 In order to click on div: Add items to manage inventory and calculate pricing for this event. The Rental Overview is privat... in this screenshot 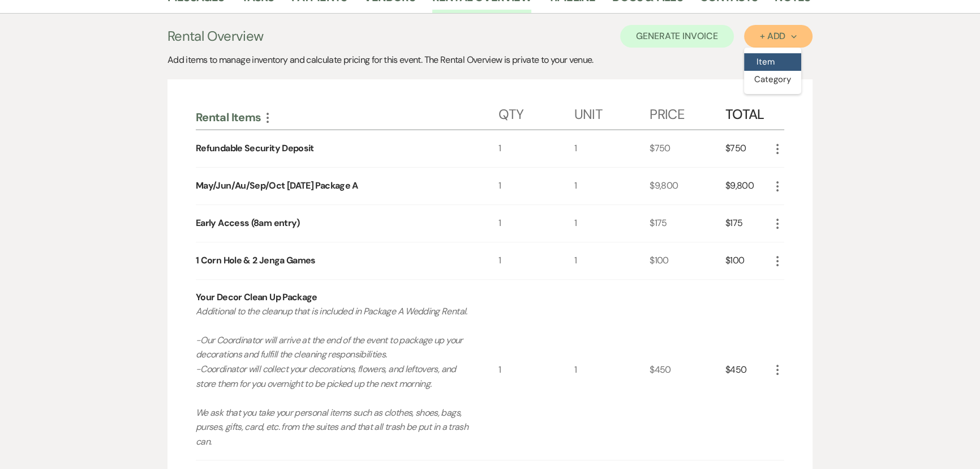, I will do `click(490, 60)`.